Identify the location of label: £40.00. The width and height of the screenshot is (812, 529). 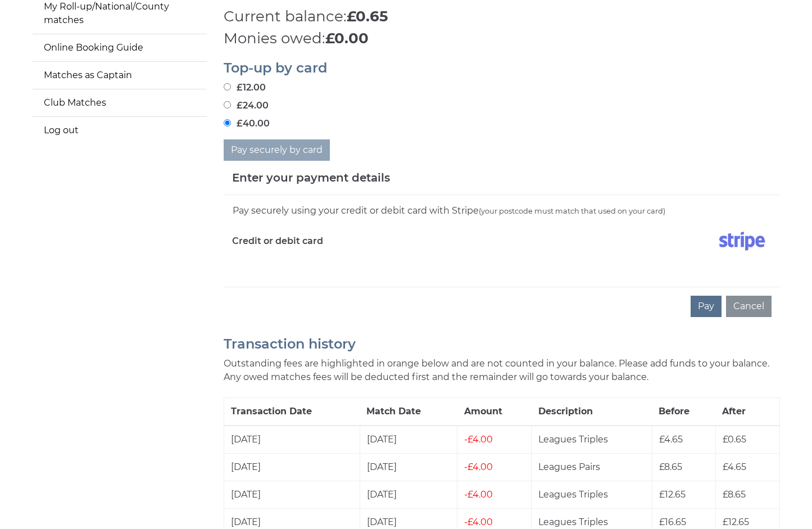
(247, 124).